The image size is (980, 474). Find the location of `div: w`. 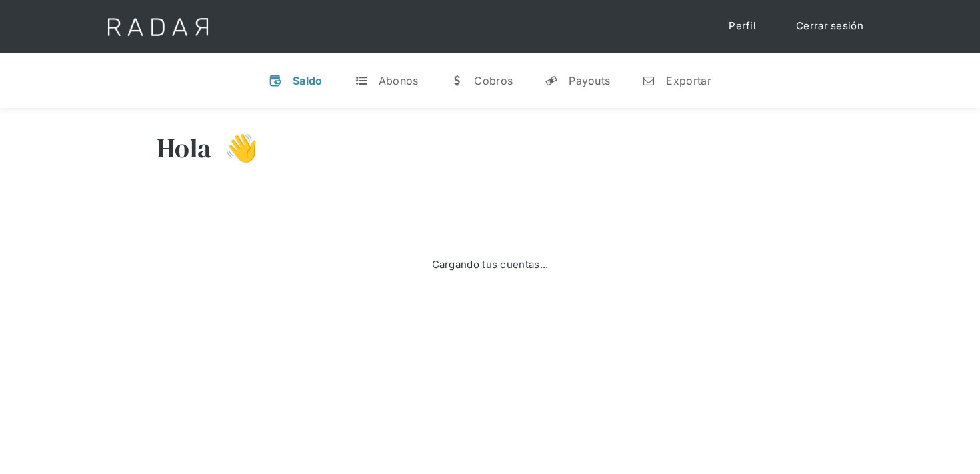

div: w is located at coordinates (457, 80).